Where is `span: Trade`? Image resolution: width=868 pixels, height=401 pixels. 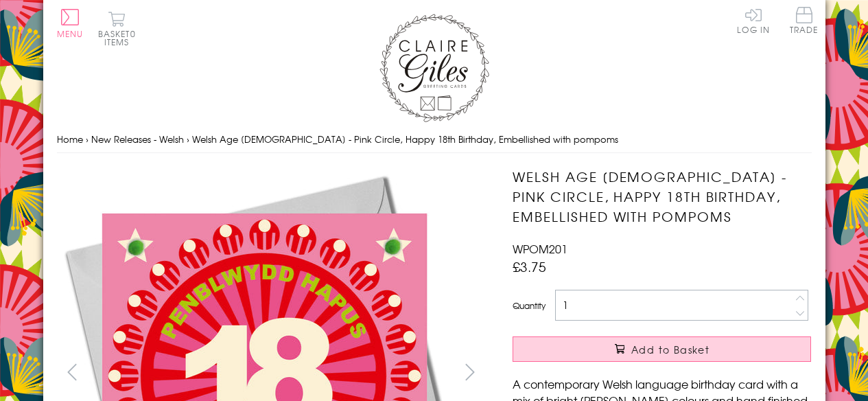
span: Trade is located at coordinates (804, 20).